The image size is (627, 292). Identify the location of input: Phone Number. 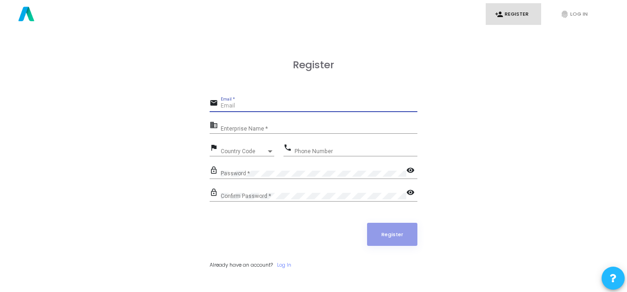
(356, 151).